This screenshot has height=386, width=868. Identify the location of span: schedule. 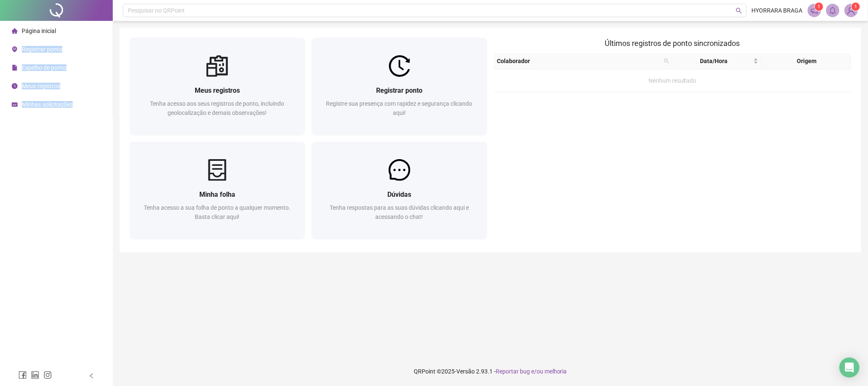
(15, 104).